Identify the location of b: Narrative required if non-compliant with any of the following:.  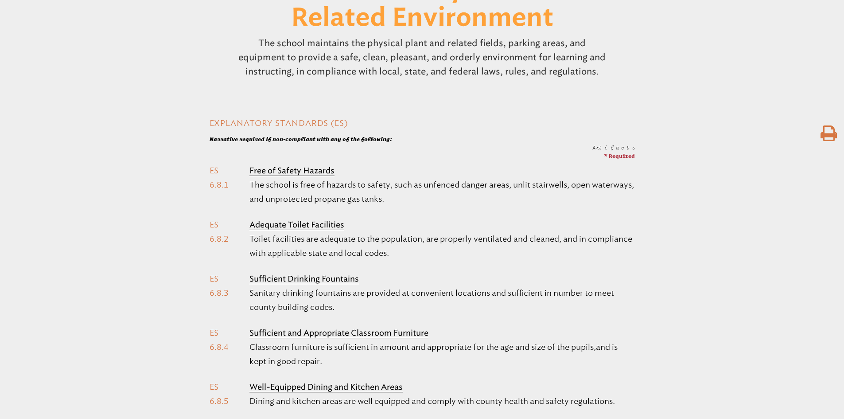
(301, 139).